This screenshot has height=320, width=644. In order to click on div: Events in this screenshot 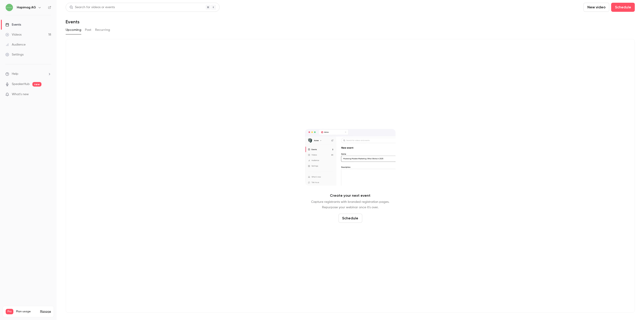, I will do `click(13, 25)`.